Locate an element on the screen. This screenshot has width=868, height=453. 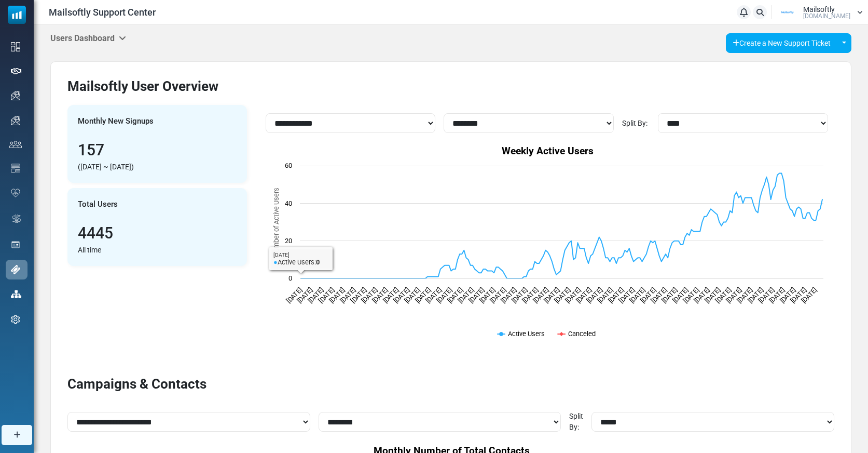
span: Mailsoftly Support Center is located at coordinates (103, 12).